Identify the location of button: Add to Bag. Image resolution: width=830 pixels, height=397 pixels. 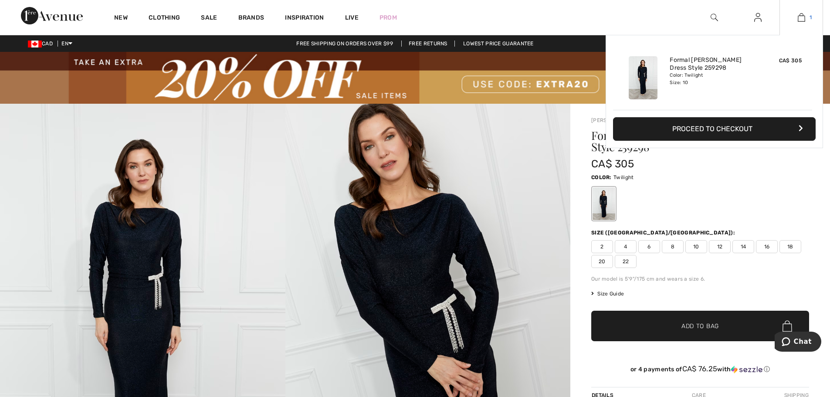
(700, 326).